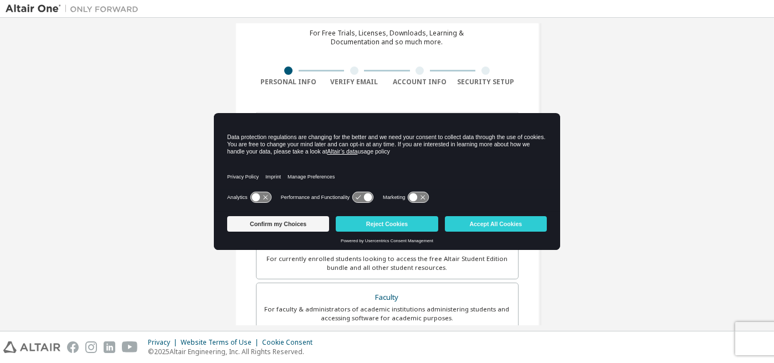 Image resolution: width=774 pixels, height=363 pixels. What do you see at coordinates (233, 351) in the screenshot?
I see `p: © 2025 Altair Engineering, Inc. All Rights Reserved.` at bounding box center [233, 351].